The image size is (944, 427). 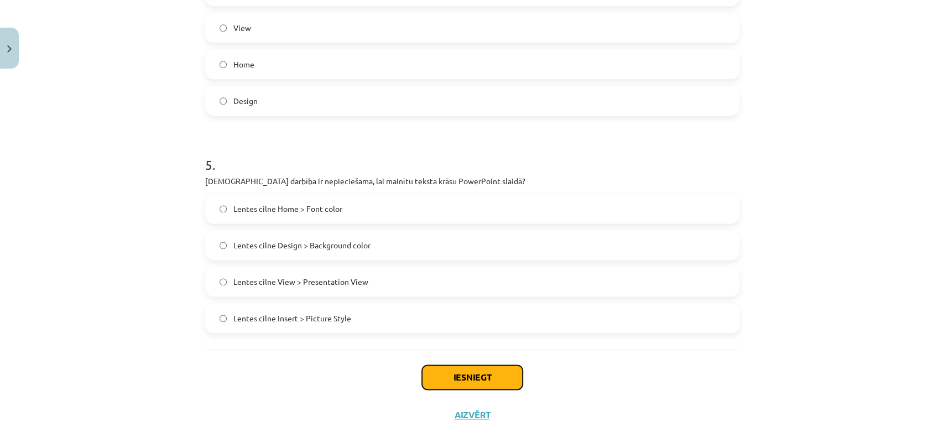 I want to click on input: Lentes cilne Insert > Picture Style, so click(x=223, y=318).